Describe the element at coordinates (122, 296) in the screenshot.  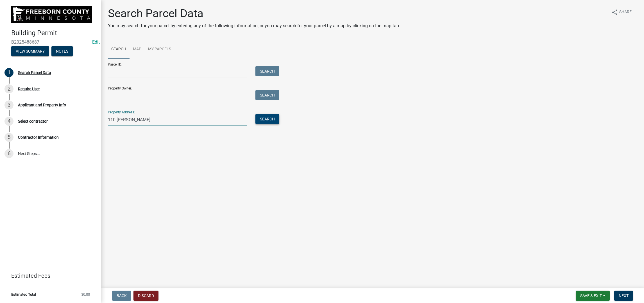
I see `button: Back` at that location.